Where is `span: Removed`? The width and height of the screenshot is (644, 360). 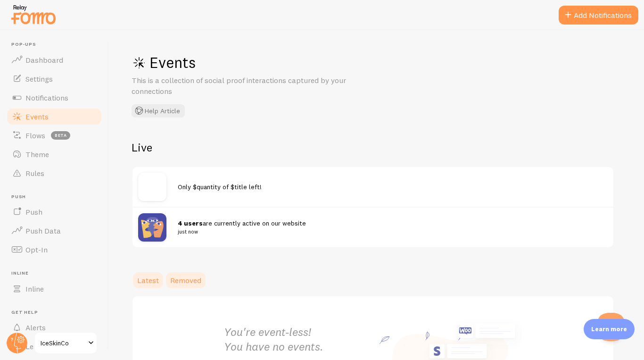
span: Removed is located at coordinates (186, 280).